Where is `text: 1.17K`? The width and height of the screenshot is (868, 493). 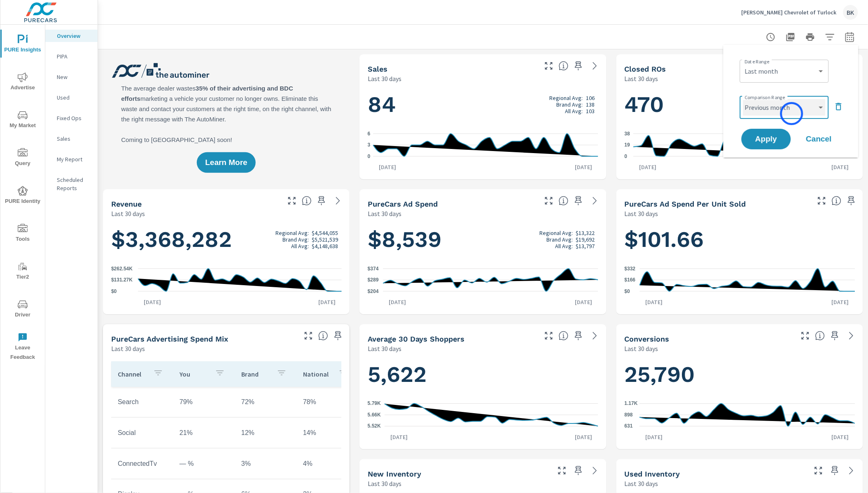
text: 1.17K is located at coordinates (631, 404).